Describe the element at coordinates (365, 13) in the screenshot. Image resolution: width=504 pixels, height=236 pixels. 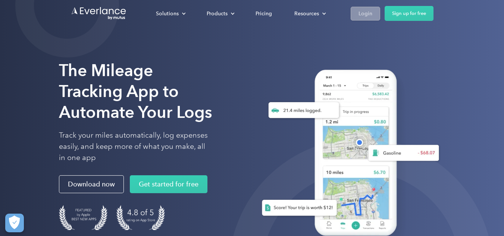
I see `div: Login` at that location.